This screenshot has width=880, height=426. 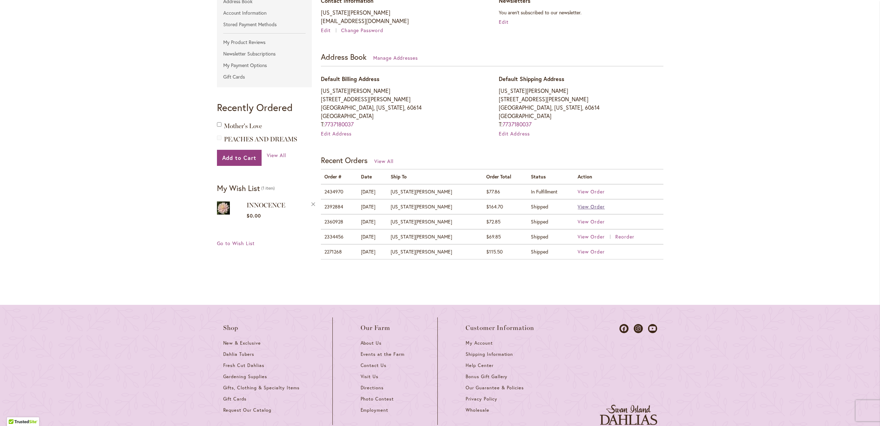 What do you see at coordinates (500, 328) in the screenshot?
I see `span: Customer Information` at bounding box center [500, 328].